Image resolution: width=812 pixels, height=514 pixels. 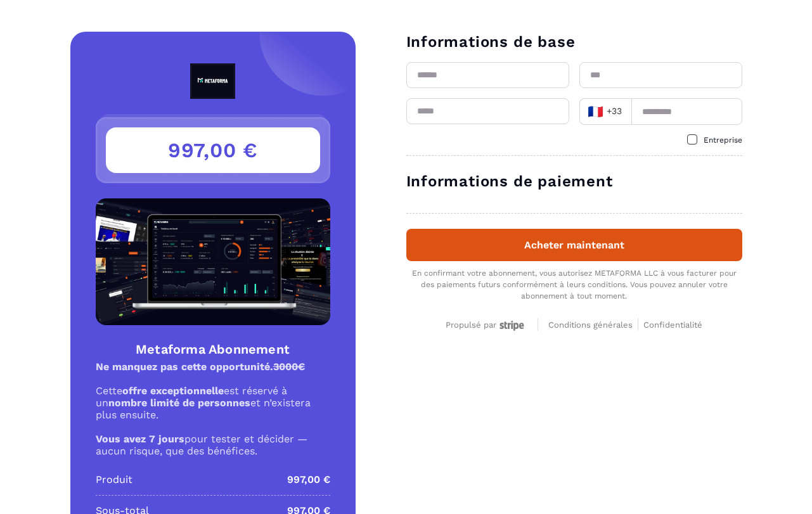 What do you see at coordinates (213, 151) in the screenshot?
I see `h3: 997,00 €` at bounding box center [213, 151].